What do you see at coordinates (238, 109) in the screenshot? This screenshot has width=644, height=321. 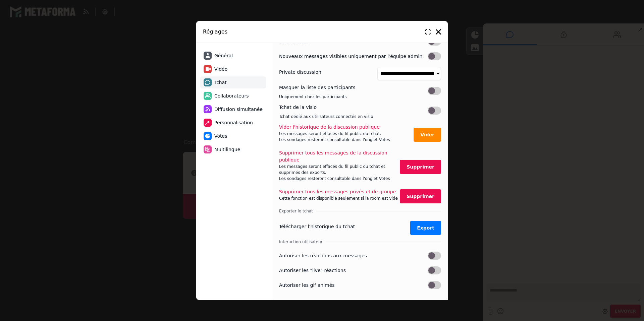 I see `span: Diffusion simultanée` at bounding box center [238, 109].